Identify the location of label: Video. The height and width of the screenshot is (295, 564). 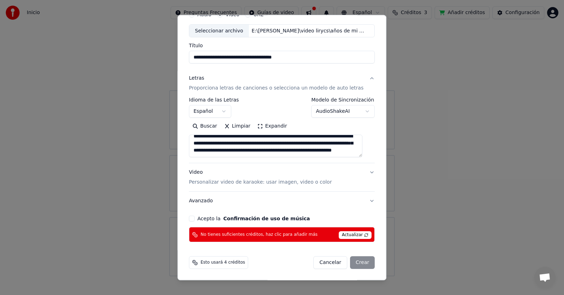
(232, 14).